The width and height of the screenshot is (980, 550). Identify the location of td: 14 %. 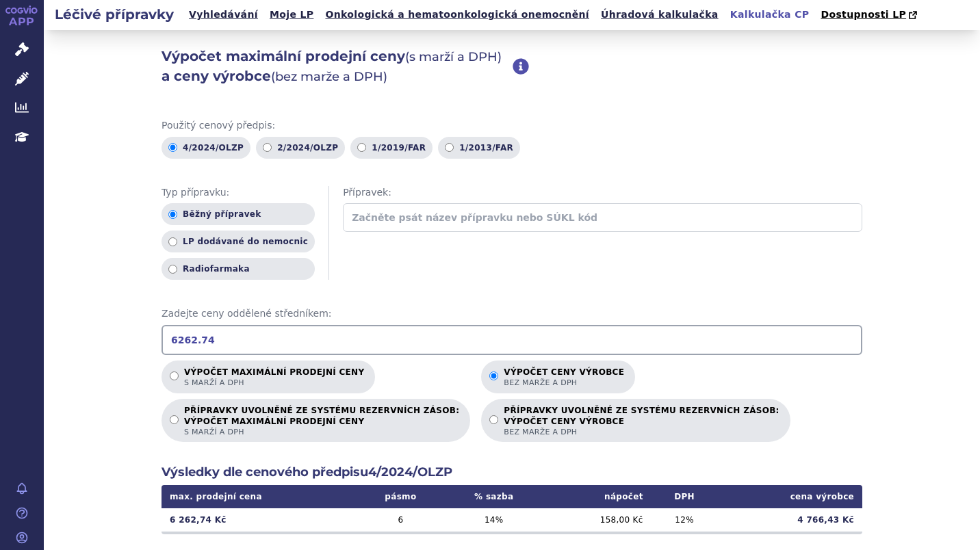
(494, 520).